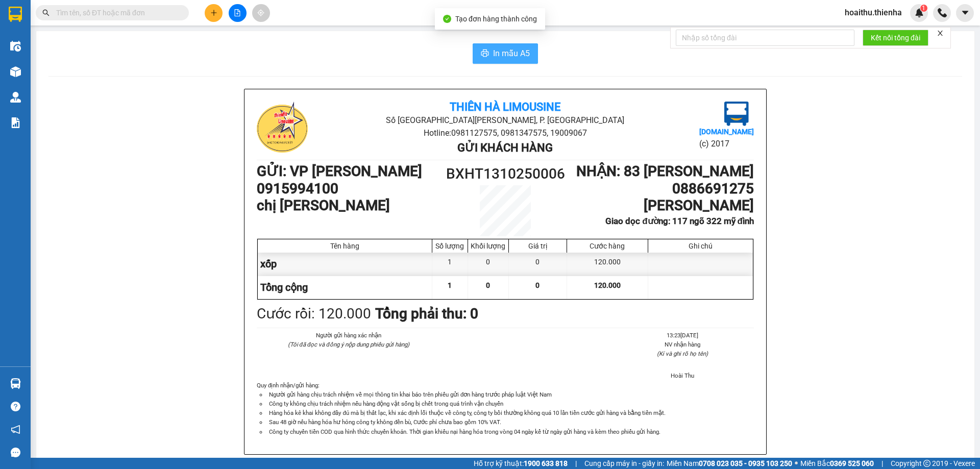 Image resolution: width=980 pixels, height=469 pixels. I want to click on button: caret-down, so click(965, 13).